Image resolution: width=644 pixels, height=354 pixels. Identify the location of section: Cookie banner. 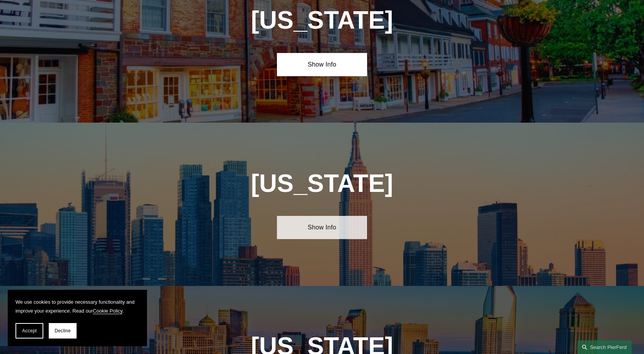
(78, 318).